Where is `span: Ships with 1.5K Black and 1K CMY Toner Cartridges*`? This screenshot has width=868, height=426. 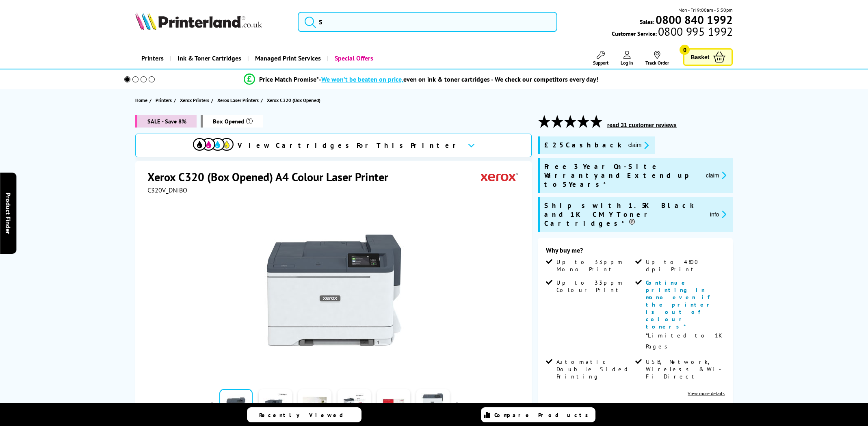 span: Ships with 1.5K Black and 1K CMY Toner Cartridges* is located at coordinates (624, 214).